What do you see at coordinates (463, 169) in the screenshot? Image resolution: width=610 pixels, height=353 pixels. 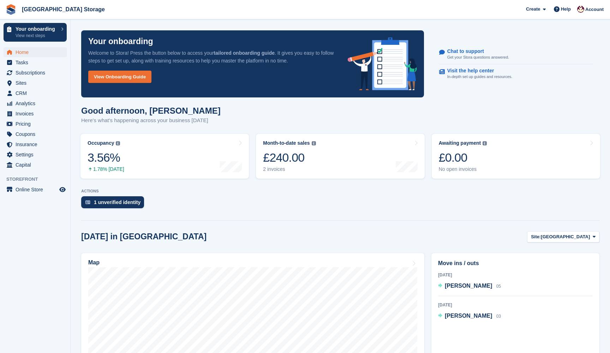 I see `div: No open invoices` at bounding box center [463, 169].